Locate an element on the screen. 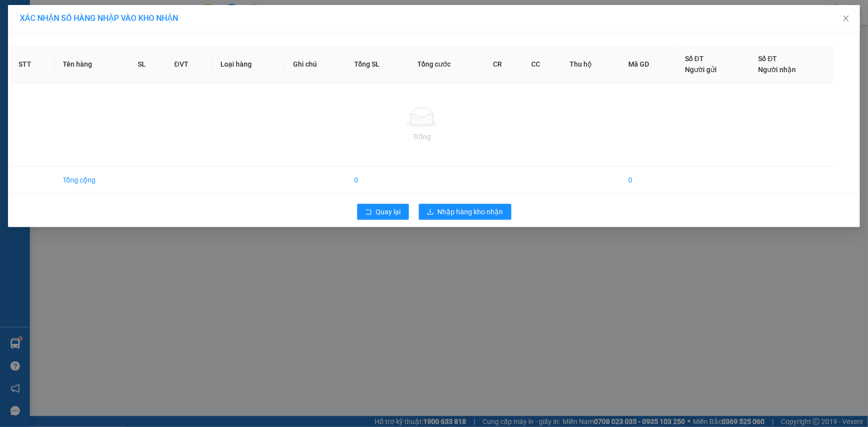 The image size is (868, 427). th: Thu hộ is located at coordinates (591, 64).